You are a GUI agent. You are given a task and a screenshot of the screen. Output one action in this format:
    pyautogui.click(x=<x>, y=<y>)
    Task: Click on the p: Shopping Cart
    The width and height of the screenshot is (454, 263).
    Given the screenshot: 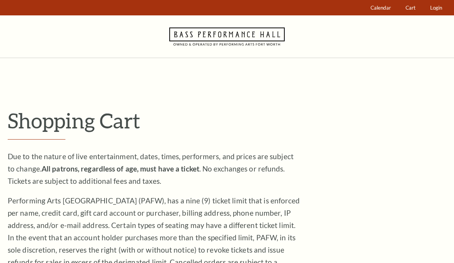 What is the action you would take?
    pyautogui.click(x=227, y=120)
    